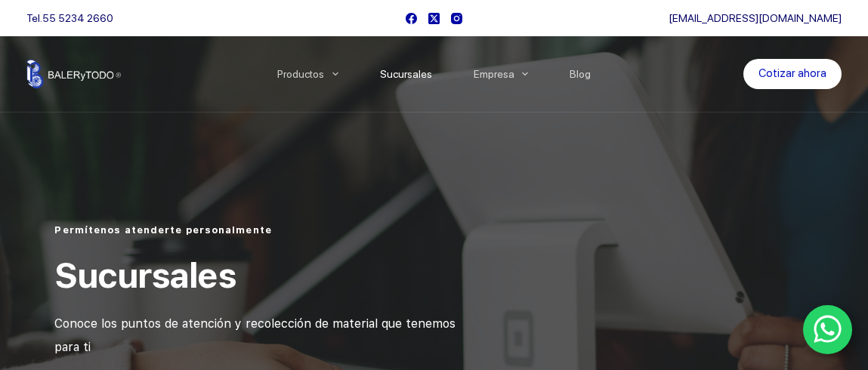 This screenshot has height=370, width=868. Describe the element at coordinates (257, 334) in the screenshot. I see `span: Conoce los puntos de atención y recolección de material que tenemos para ti` at that location.